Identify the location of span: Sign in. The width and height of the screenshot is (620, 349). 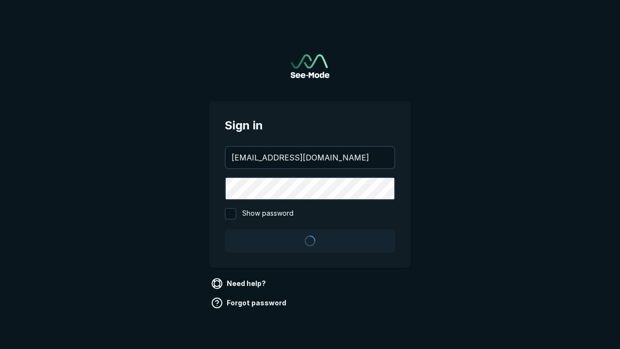
(310, 126).